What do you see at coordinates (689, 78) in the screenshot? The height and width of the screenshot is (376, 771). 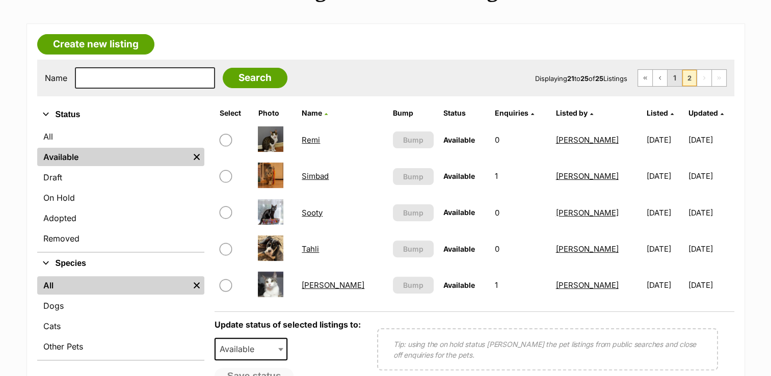 I see `span: Page 2` at bounding box center [689, 78].